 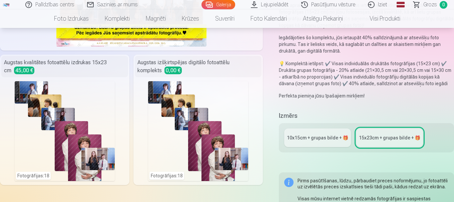 What do you see at coordinates (173, 70) in the screenshot?
I see `span: 0,00 €` at bounding box center [173, 70].